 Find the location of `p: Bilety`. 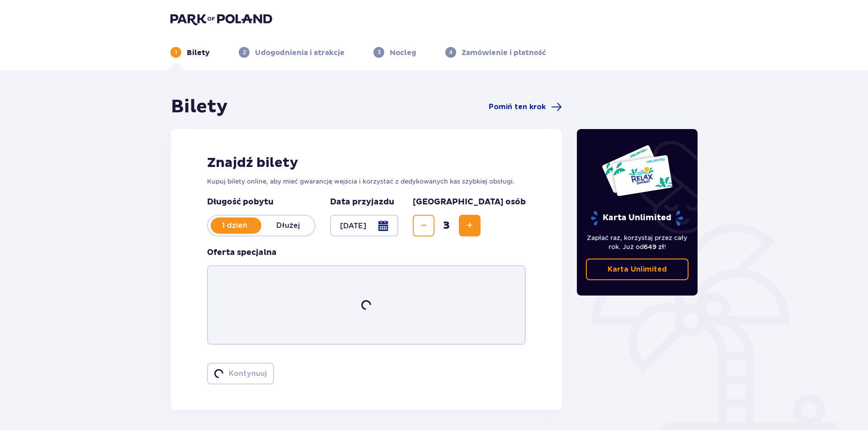

p: Bilety is located at coordinates (198, 53).